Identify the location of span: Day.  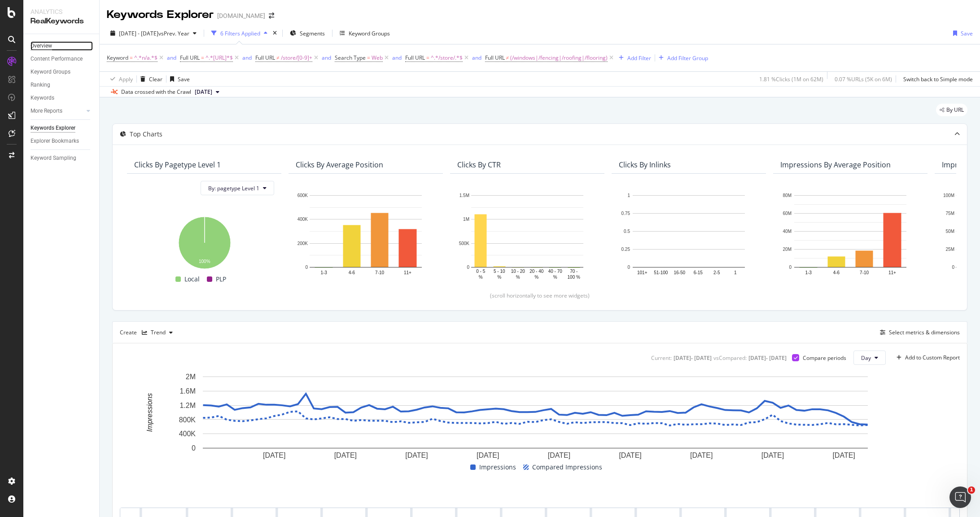
(866, 358).